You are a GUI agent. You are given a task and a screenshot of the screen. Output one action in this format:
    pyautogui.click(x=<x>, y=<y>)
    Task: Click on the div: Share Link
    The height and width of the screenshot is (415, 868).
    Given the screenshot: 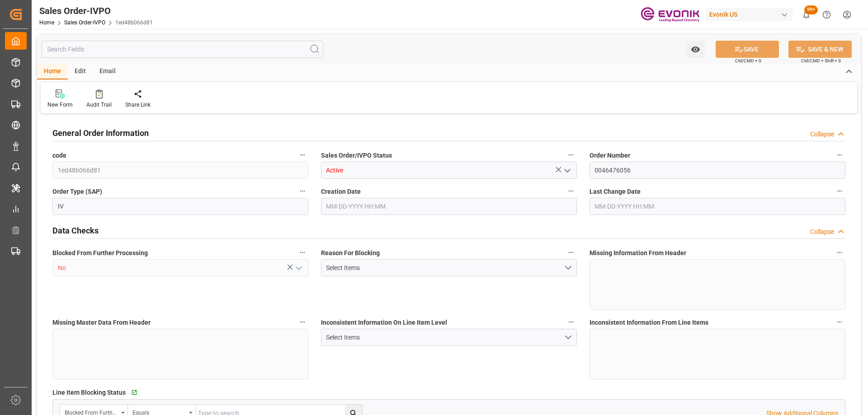 What is the action you would take?
    pyautogui.click(x=138, y=105)
    